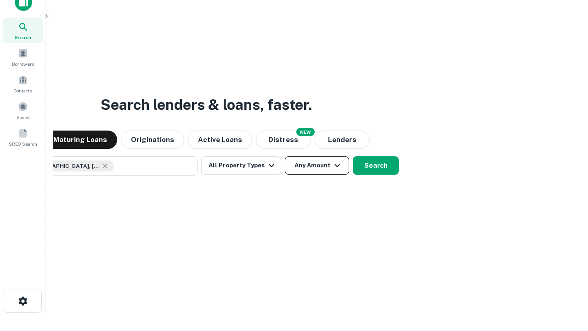 The height and width of the screenshot is (331, 588). What do you see at coordinates (23, 57) in the screenshot?
I see `div: Borrowers` at bounding box center [23, 57].